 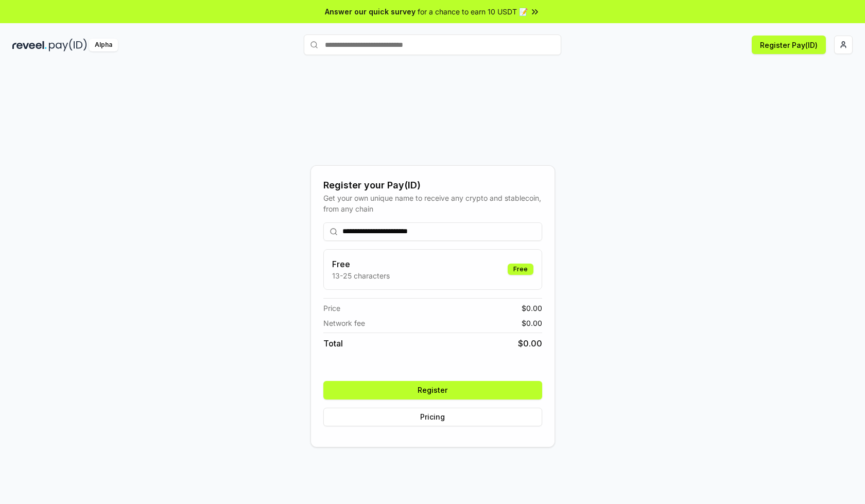 I want to click on span: Answer our quick survey, so click(x=370, y=12).